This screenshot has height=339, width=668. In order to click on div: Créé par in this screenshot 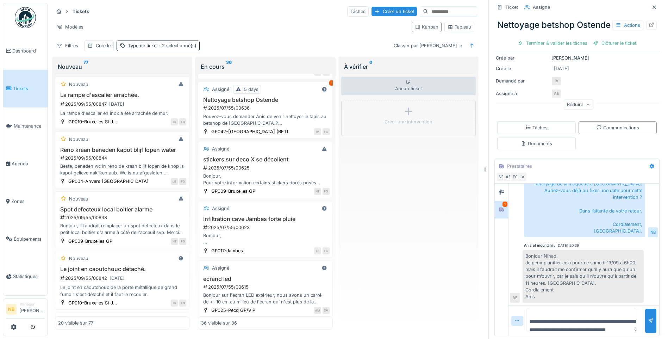, I will do `click(522, 58)`.